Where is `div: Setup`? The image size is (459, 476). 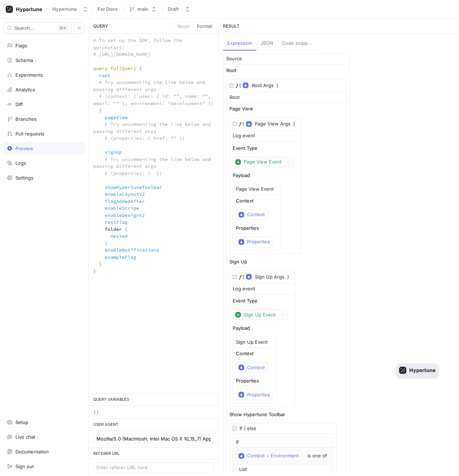 div: Setup is located at coordinates (22, 422).